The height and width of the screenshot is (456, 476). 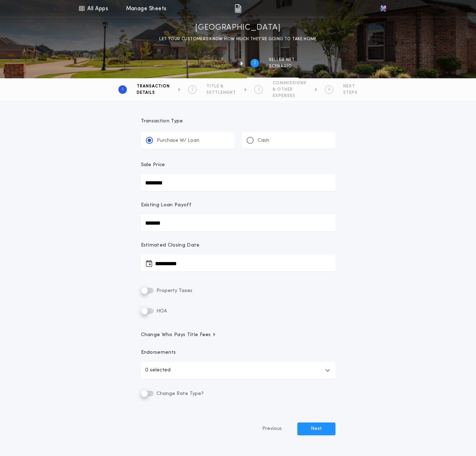 I want to click on p: Sale Price, so click(x=153, y=165).